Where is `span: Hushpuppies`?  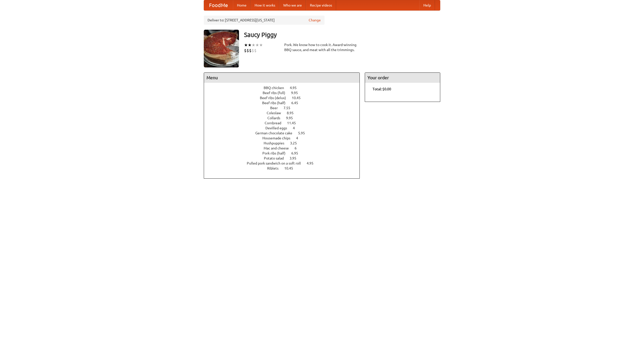
span: Hushpuppies is located at coordinates (276, 143).